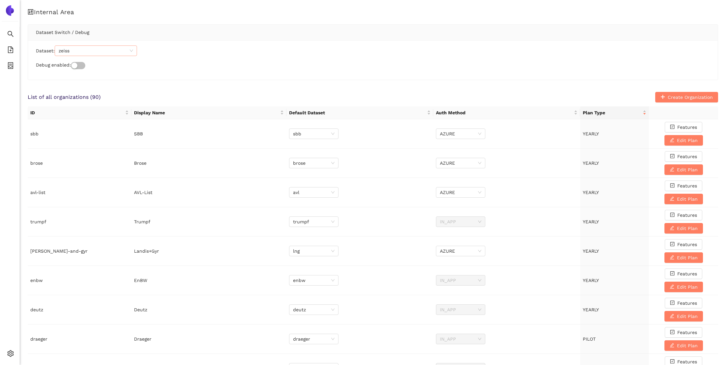 The width and height of the screenshot is (726, 365). I want to click on td: enbw, so click(79, 280).